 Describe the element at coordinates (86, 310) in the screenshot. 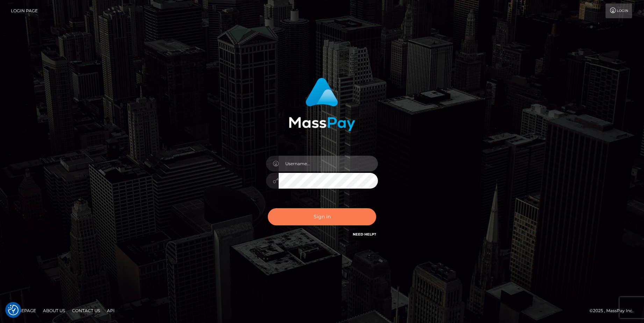

I see `a: Contact Us` at that location.